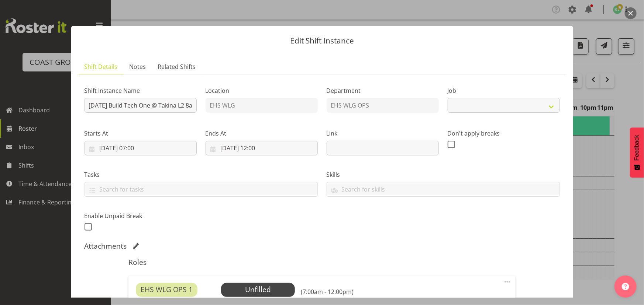  What do you see at coordinates (106, 246) in the screenshot?
I see `h5: Attachments` at bounding box center [106, 246].